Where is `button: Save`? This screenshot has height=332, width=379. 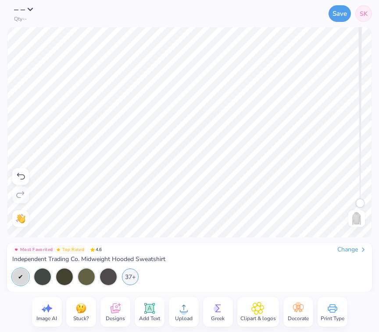
button: Save is located at coordinates (339, 14).